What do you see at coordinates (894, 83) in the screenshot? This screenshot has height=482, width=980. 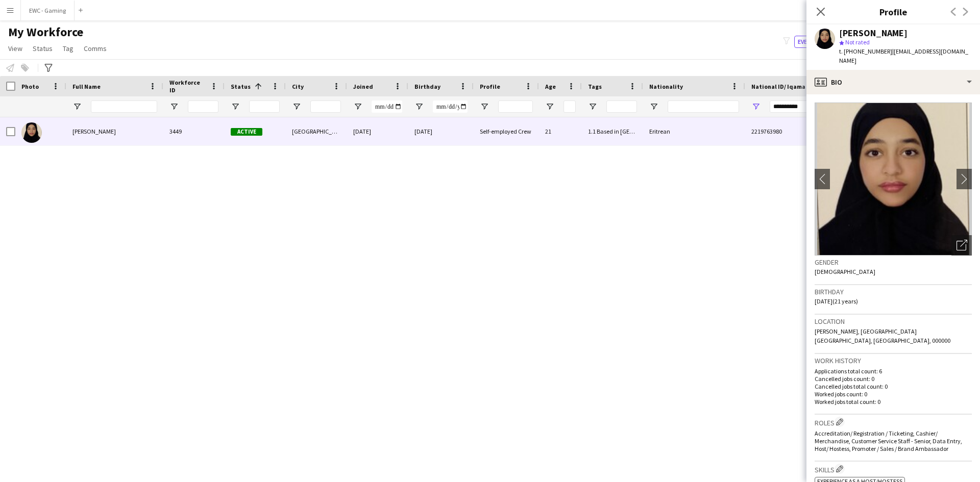 I see `div: Bio` at bounding box center [894, 83].